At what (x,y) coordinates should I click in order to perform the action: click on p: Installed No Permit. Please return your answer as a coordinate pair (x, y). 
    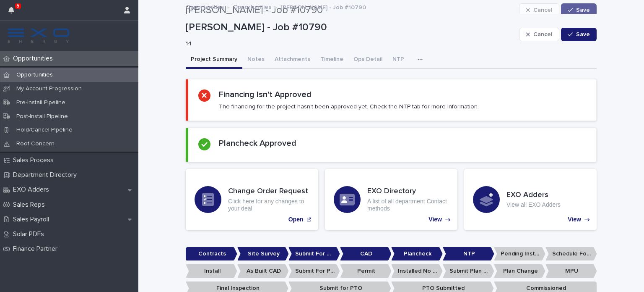
    Looking at the image, I should click on (417, 271).